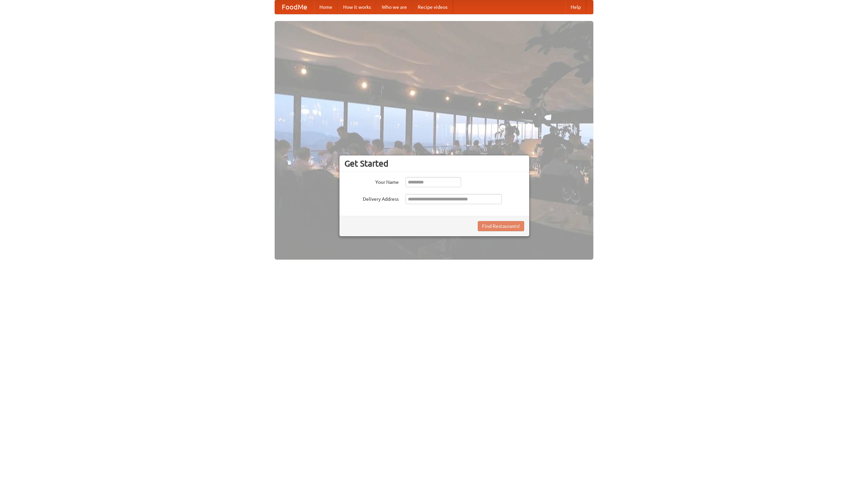 This screenshot has width=868, height=479. Describe the element at coordinates (371, 198) in the screenshot. I see `label: Delivery Address` at that location.